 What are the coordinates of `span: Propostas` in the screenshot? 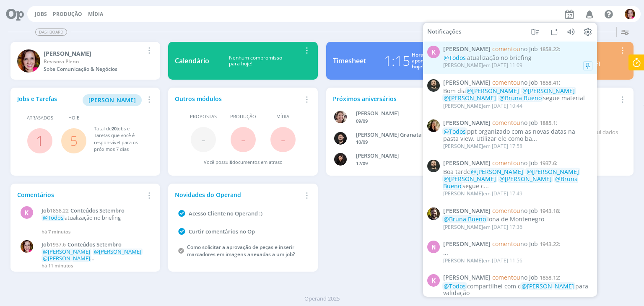 It's located at (203, 116).